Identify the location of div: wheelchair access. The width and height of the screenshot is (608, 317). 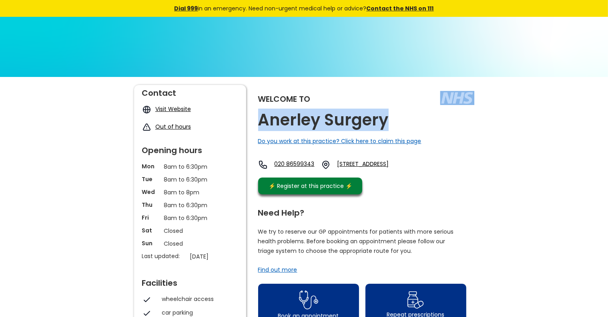
(198, 299).